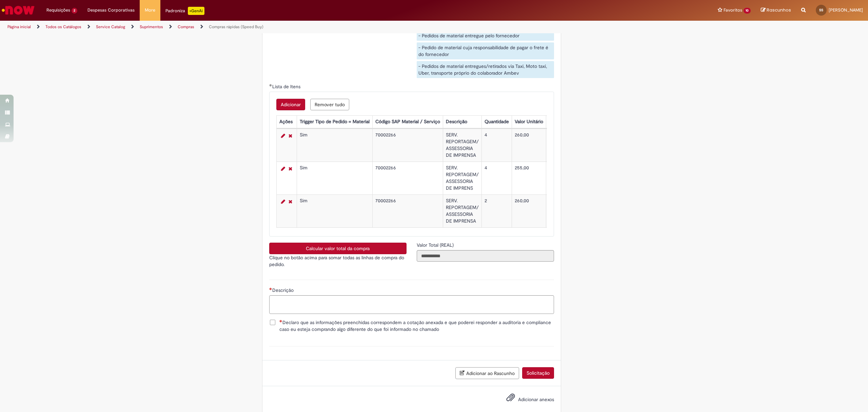 Image resolution: width=868 pixels, height=412 pixels. I want to click on label: Somente leitura - Valor Total (REAL), so click(436, 245).